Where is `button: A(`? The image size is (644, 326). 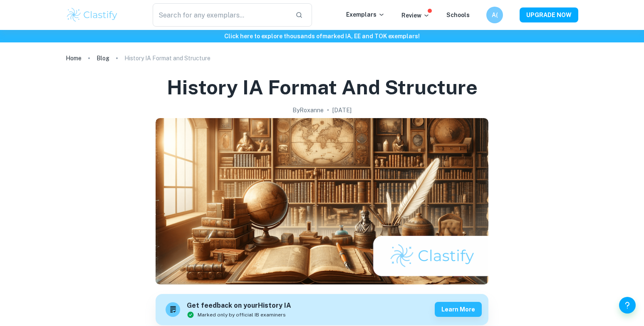 button: A( is located at coordinates (494, 15).